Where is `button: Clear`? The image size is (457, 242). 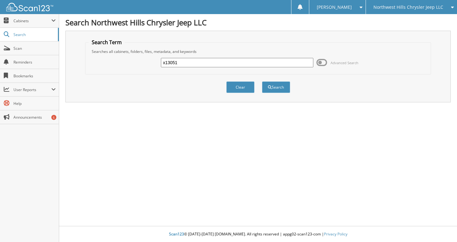
button: Clear is located at coordinates (240, 87).